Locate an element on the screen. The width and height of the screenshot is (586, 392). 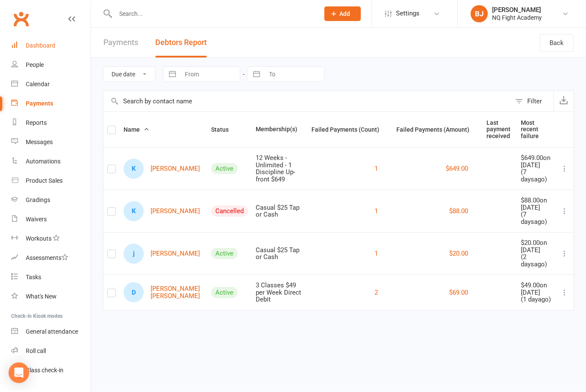
div: Filter is located at coordinates (535, 101).